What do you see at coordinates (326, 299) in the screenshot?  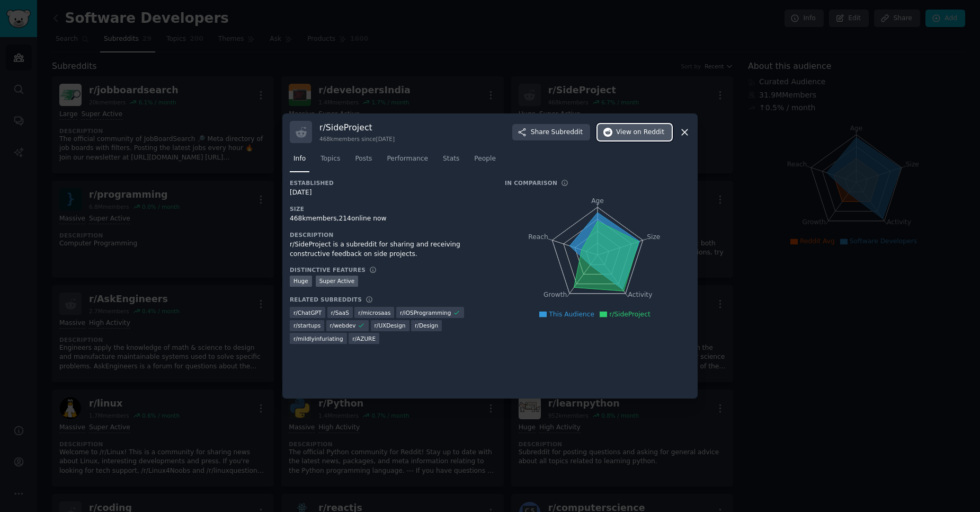 I see `h3: Related Subreddits` at bounding box center [326, 299].